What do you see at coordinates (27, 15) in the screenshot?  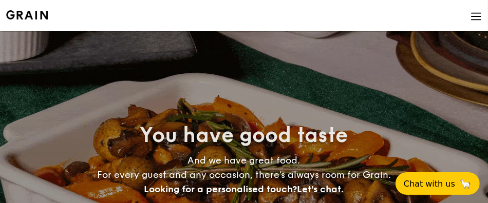 I see `a: Logotype` at bounding box center [27, 15].